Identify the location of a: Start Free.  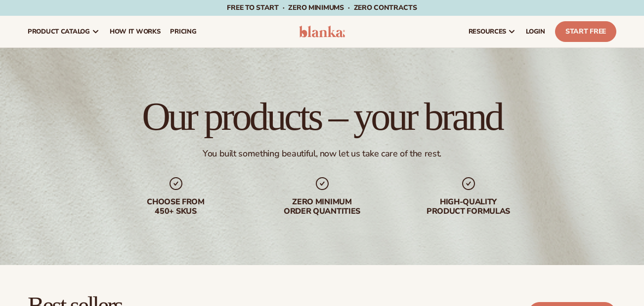
(585, 31).